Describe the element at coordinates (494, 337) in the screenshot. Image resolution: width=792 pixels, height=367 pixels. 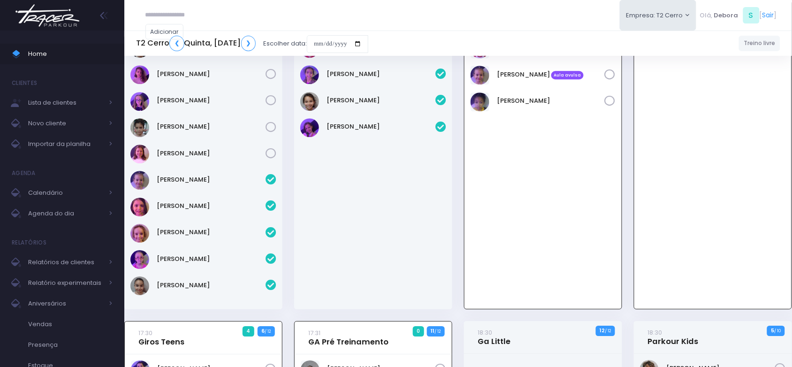
I see `a: 18:30Ga Little` at that location.